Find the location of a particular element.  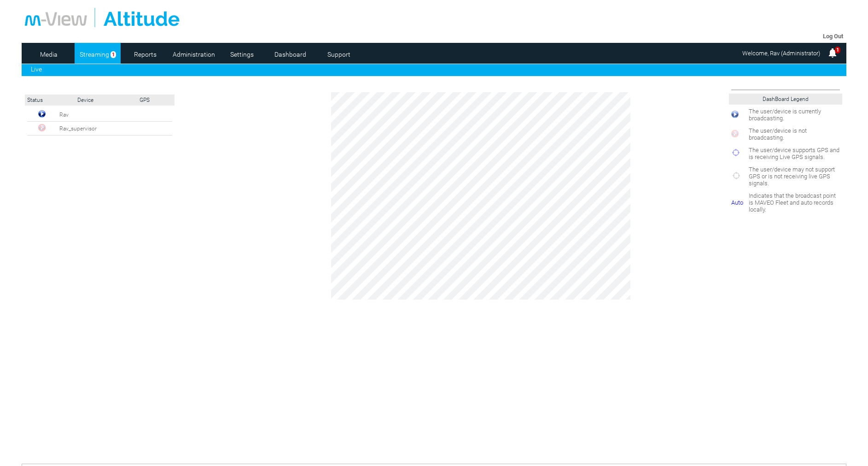

td: DashBoard Legend is located at coordinates (786, 99).